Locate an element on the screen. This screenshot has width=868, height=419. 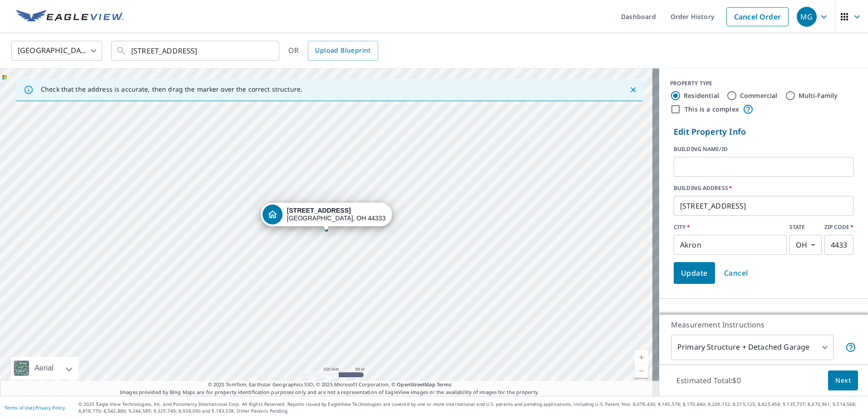
a: Current Level 17, Zoom In is located at coordinates (641, 357).